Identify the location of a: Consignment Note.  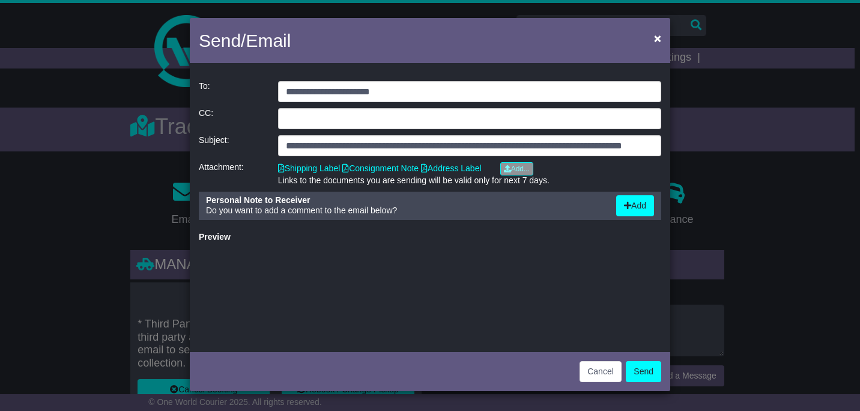
(380, 168).